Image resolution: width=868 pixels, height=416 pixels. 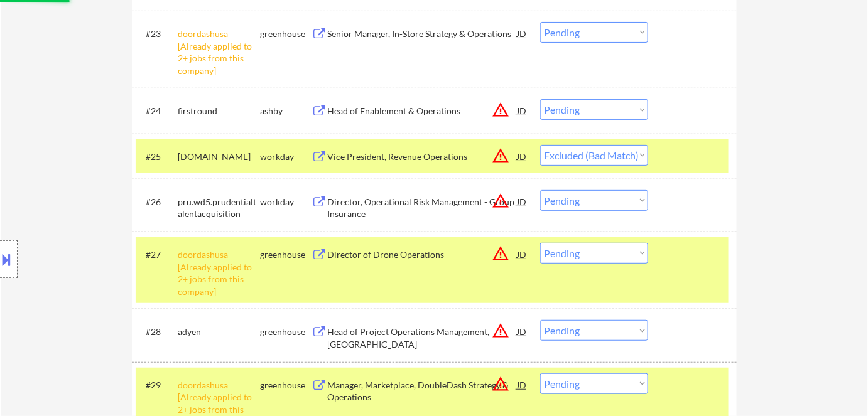 I want to click on div: Manager, Marketplace, DoubleDash Strategy & Operations, so click(x=422, y=391).